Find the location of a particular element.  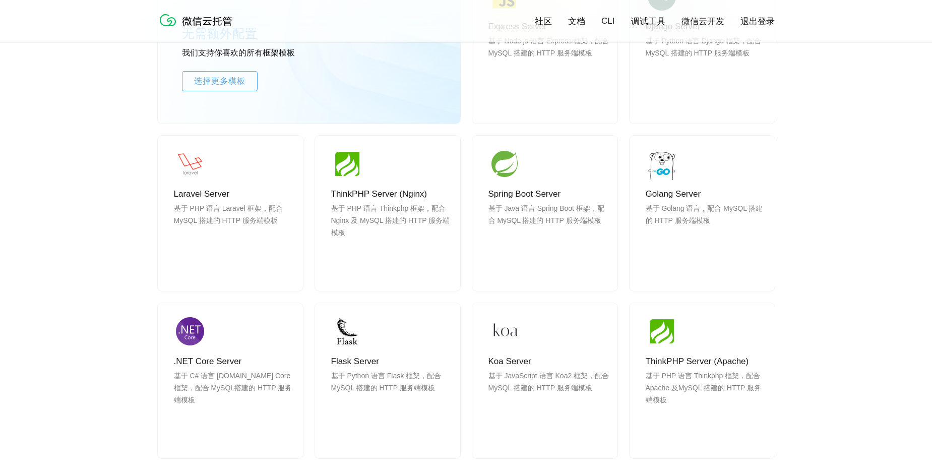

p: ThinkPHP Server (Nginx) is located at coordinates (392, 194).